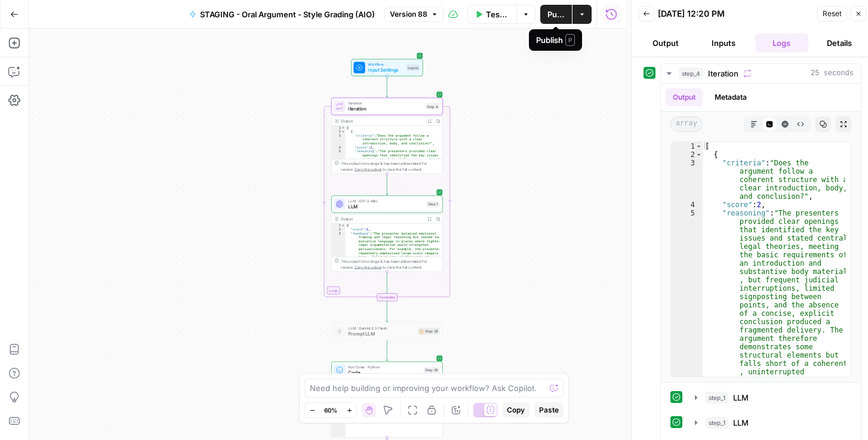 The image size is (868, 440). I want to click on span: Test Data, so click(497, 14).